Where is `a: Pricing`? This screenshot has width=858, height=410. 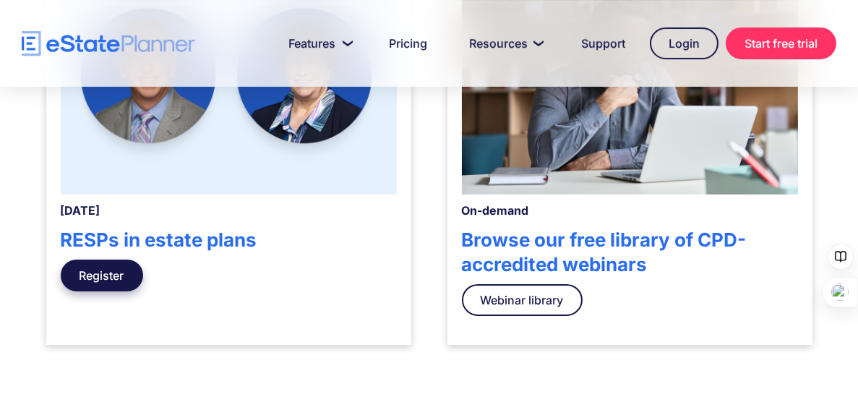 a: Pricing is located at coordinates (408, 43).